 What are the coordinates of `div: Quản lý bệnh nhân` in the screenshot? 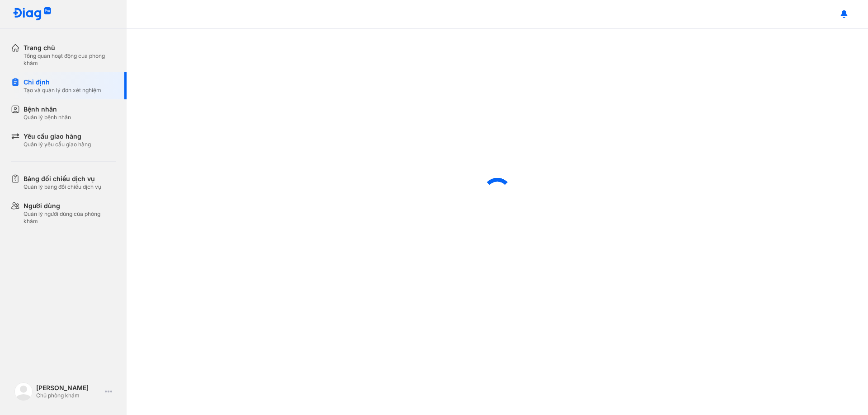 It's located at (47, 118).